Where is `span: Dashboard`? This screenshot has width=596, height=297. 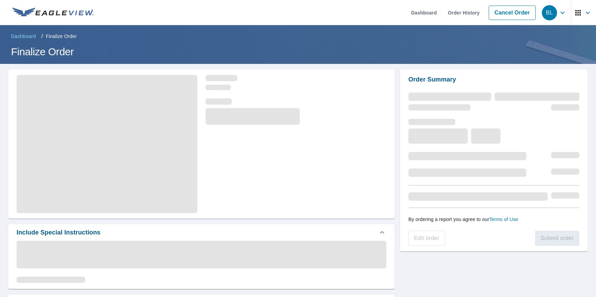 span: Dashboard is located at coordinates (23, 36).